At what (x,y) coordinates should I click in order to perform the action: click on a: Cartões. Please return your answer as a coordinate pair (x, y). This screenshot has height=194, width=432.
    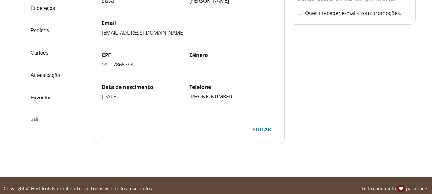
    Looking at the image, I should click on (56, 53).